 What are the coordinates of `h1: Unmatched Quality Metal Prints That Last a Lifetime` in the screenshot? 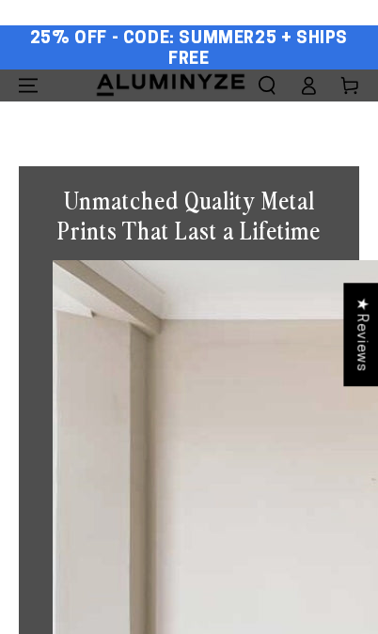 It's located at (189, 215).